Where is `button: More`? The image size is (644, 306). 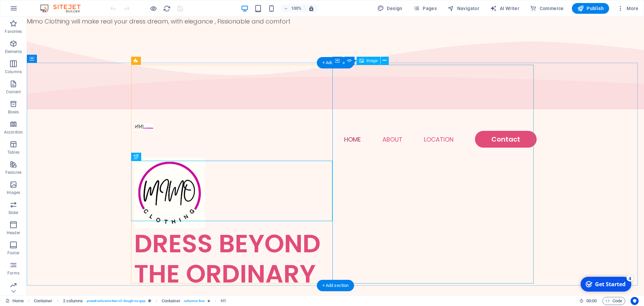
button: More is located at coordinates (627, 9).